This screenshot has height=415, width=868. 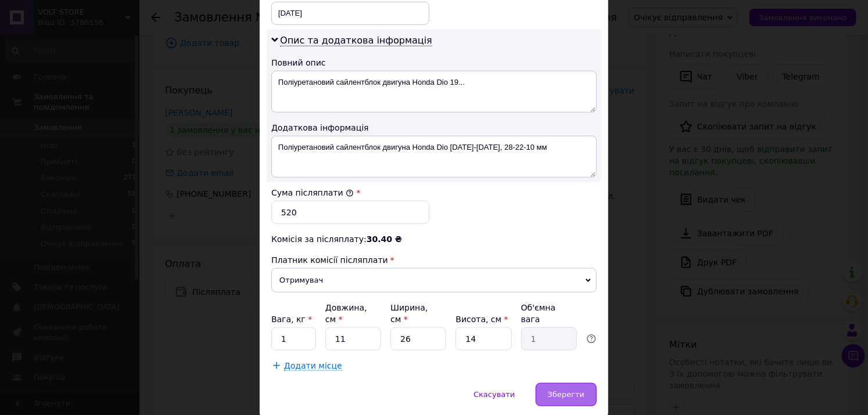 I want to click on span: Скасувати, so click(x=494, y=394).